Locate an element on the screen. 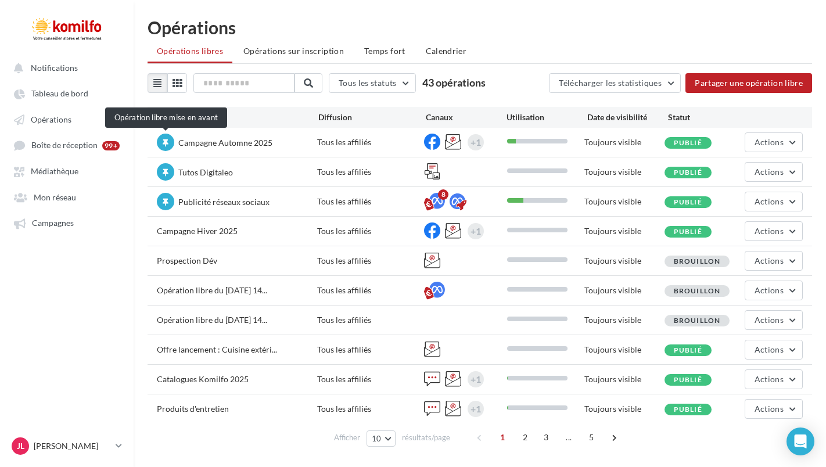 The width and height of the screenshot is (826, 467). span: Tableau de bord is located at coordinates (60, 93).